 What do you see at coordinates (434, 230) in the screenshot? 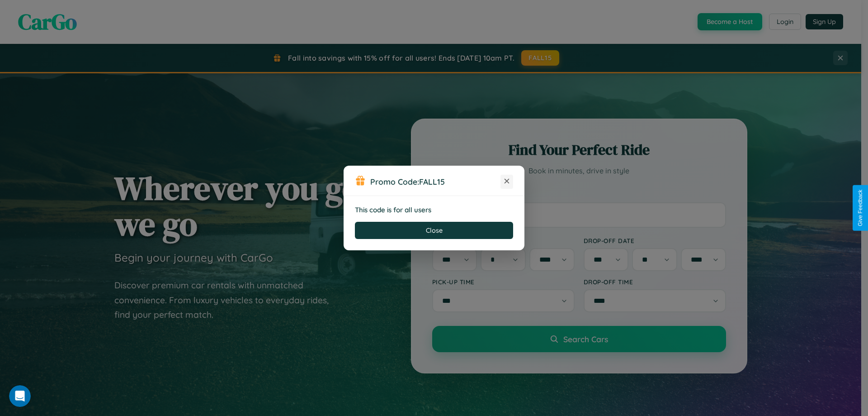
I see `button: Close` at bounding box center [434, 230].